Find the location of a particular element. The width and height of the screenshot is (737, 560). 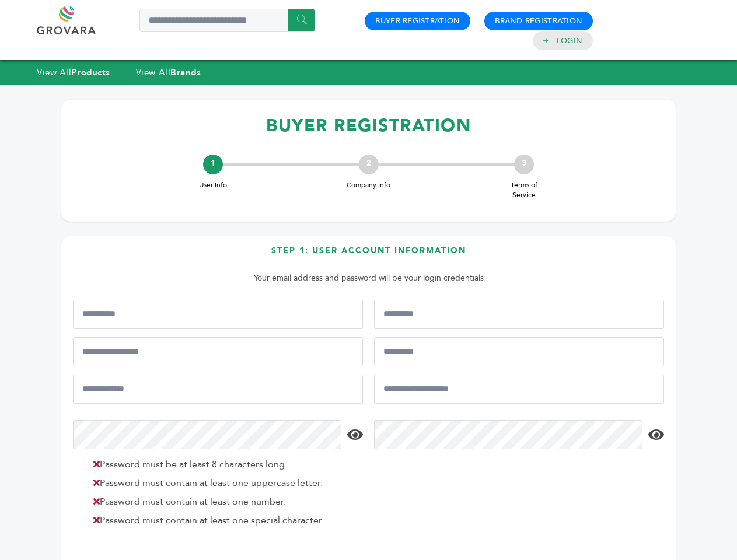

input: Job Title* is located at coordinates (518, 352).